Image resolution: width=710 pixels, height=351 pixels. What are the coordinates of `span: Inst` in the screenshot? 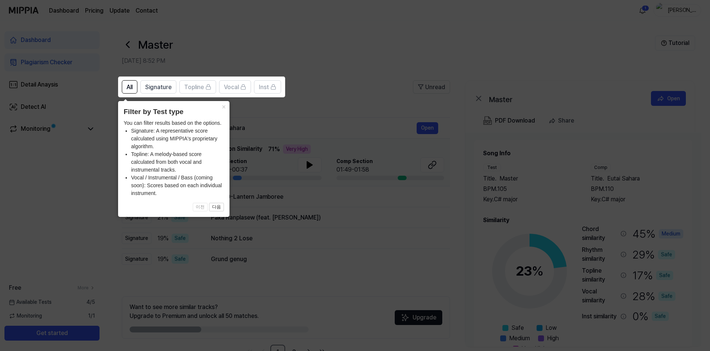 It's located at (263, 87).